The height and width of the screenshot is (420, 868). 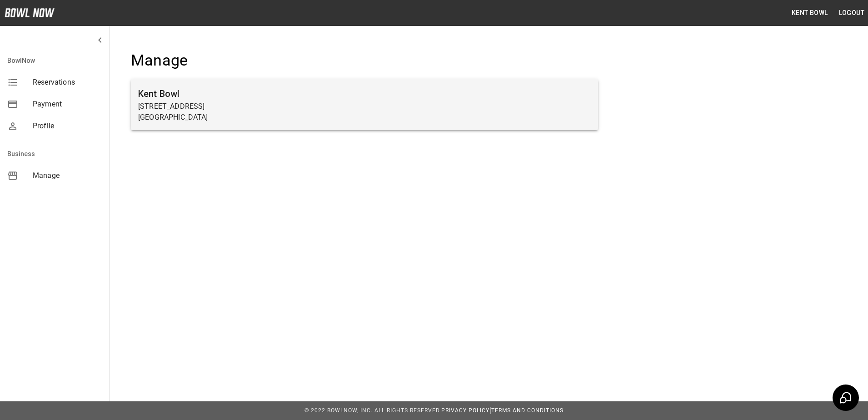 What do you see at coordinates (810, 13) in the screenshot?
I see `button: Kent Bowl` at bounding box center [810, 13].